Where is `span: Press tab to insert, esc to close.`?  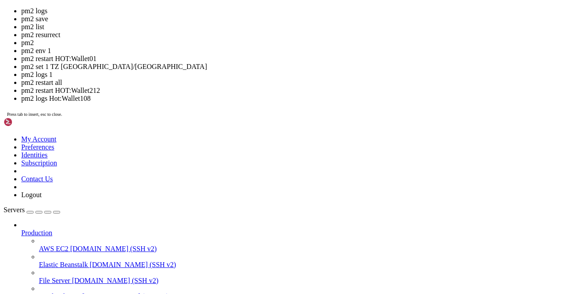
span: Press tab to insert, esc to close. is located at coordinates (35, 114).